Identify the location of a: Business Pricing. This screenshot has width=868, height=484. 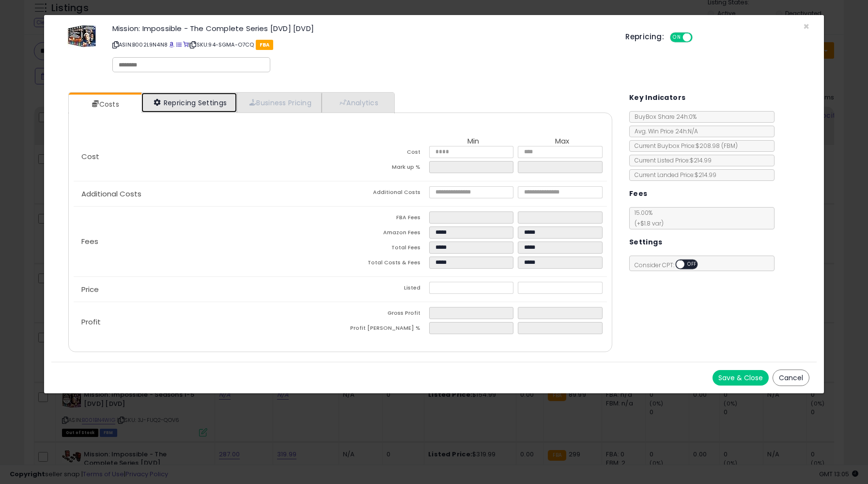
(279, 103).